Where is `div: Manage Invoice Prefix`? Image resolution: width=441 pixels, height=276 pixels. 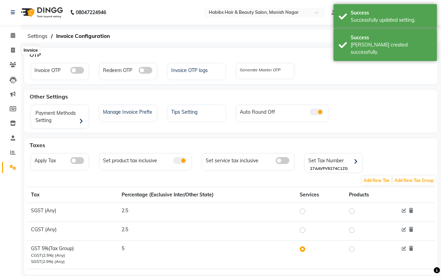 div: Manage Invoice Prefix is located at coordinates (129, 111).